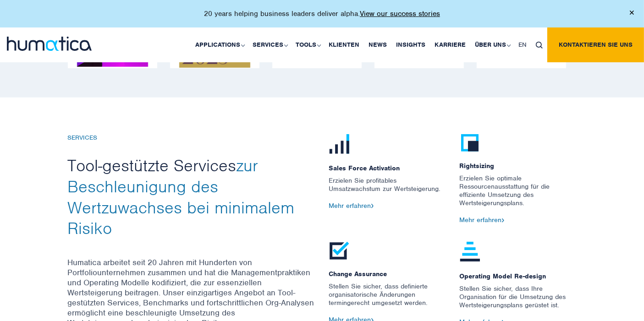  Describe the element at coordinates (518, 302) in the screenshot. I see `p: Stellen Sie sicher, dass Ihre Organisation für die Umsetzung des Wertsteigerungsplans gerüstet ist.` at that location.